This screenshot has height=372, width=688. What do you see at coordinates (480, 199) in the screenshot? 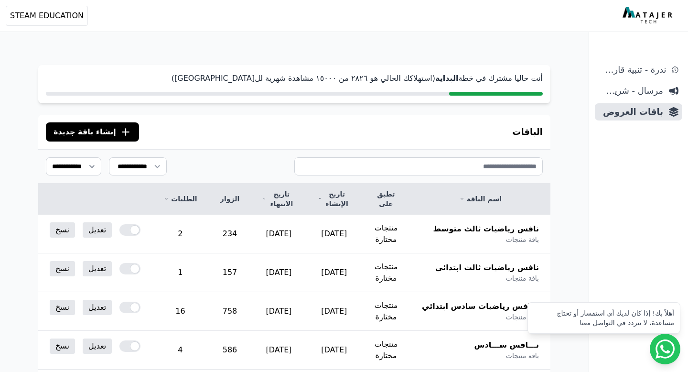
I see `a: اسم الباقة` at bounding box center [480, 199].